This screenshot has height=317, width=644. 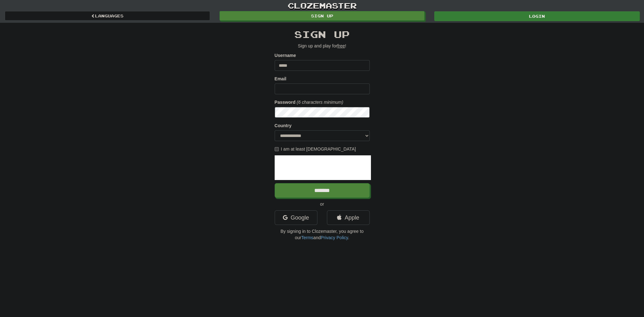 I want to click on a: Privacy Policy, so click(x=334, y=237).